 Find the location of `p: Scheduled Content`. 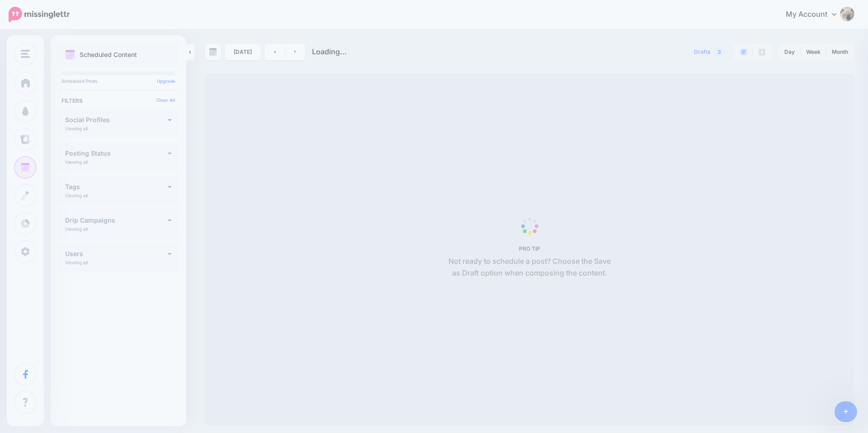

p: Scheduled Content is located at coordinates (108, 55).